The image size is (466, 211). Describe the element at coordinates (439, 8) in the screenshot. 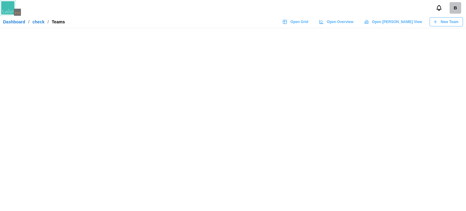

I see `button: Notifications` at that location.